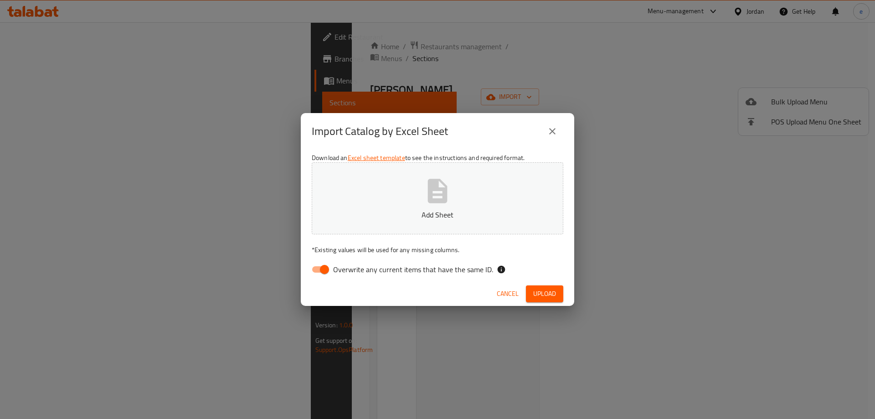 The width and height of the screenshot is (875, 419). What do you see at coordinates (437, 215) in the screenshot?
I see `p: Add Sheet` at bounding box center [437, 215].